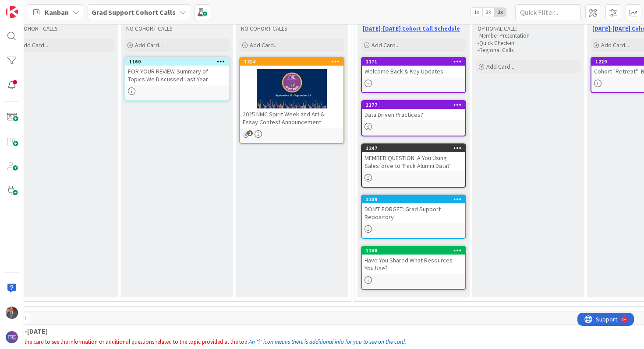 The height and width of the screenshot is (349, 644). Describe the element at coordinates (414, 111) in the screenshot. I see `div: 1177Data Driven Practices?` at that location.